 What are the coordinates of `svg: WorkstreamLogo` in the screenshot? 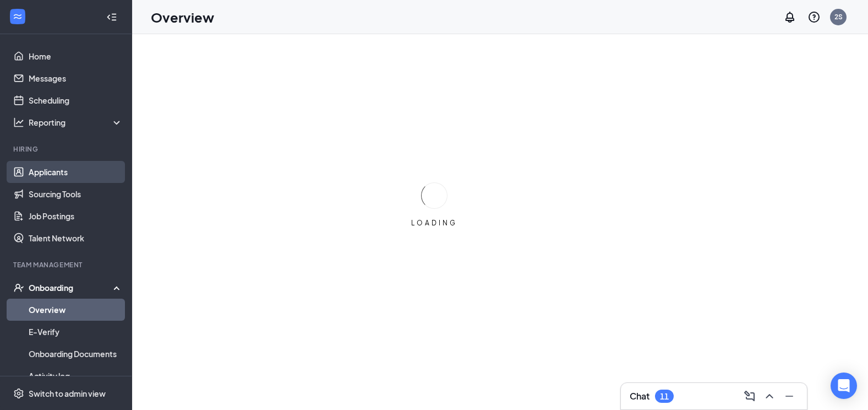 It's located at (18, 17).